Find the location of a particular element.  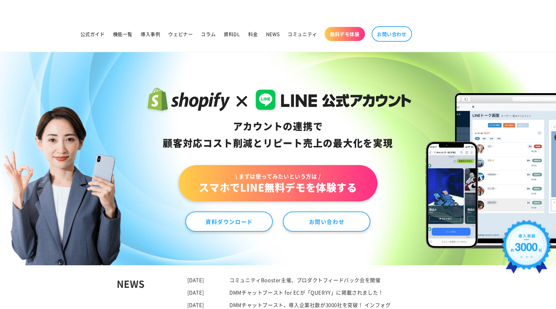

span: \ まずは使ってみたいという方は / is located at coordinates (278, 176).